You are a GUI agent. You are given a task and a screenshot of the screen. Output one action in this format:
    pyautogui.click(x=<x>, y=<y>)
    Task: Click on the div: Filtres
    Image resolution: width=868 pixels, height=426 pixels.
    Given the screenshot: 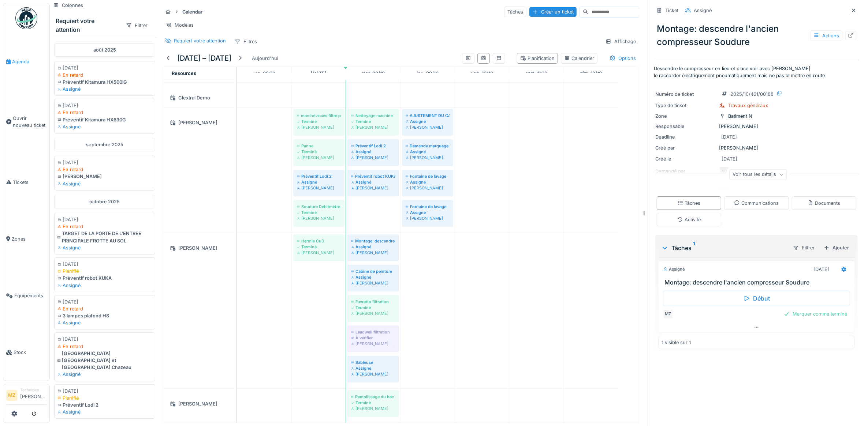 What is the action you would take?
    pyautogui.click(x=245, y=42)
    